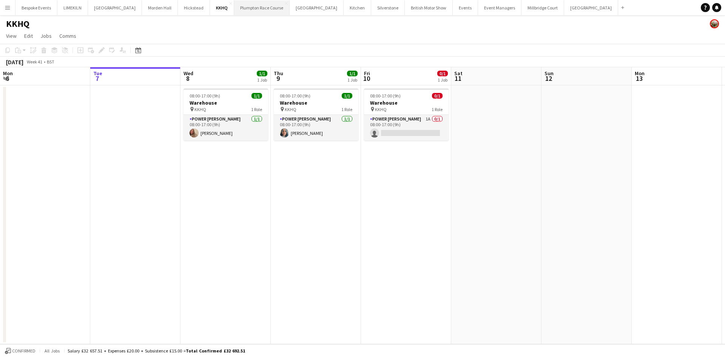 The height and width of the screenshot is (357, 725). What do you see at coordinates (543, 8) in the screenshot?
I see `button: Millbridge Court` at bounding box center [543, 8].